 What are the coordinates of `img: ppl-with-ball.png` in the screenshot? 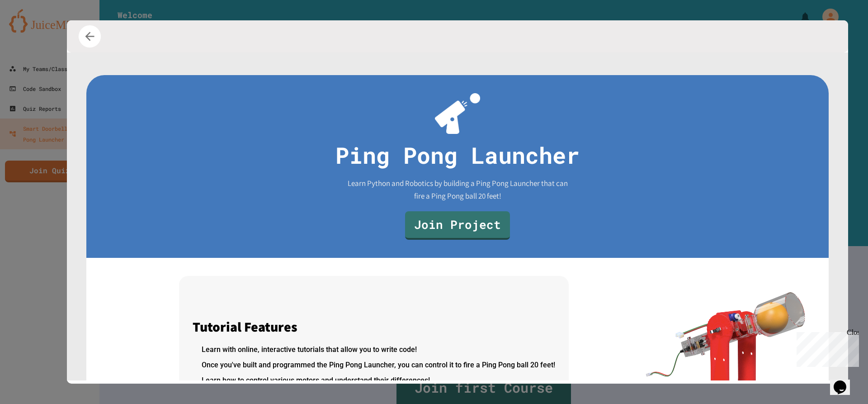 It's located at (458, 113).